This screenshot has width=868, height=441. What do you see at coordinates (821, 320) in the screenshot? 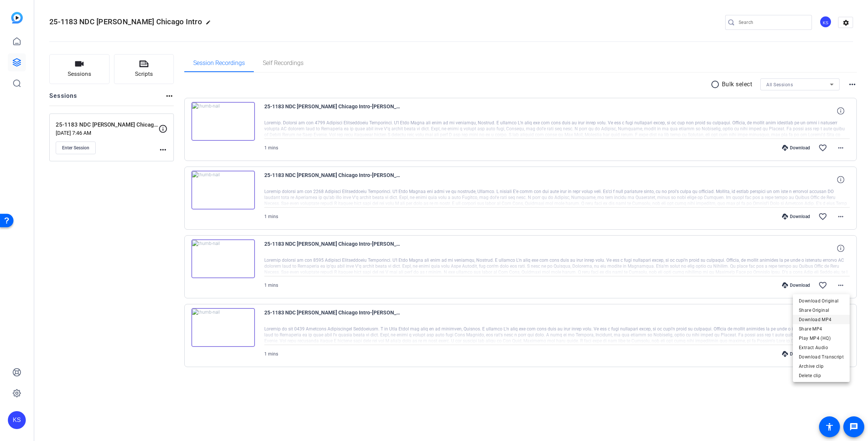
I see `span: Download MP4` at bounding box center [821, 320].